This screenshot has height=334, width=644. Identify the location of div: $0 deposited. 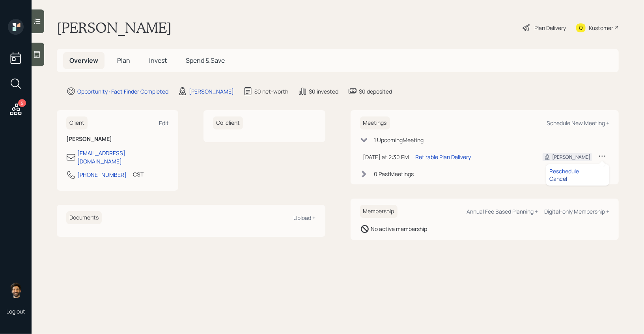
(376, 92).